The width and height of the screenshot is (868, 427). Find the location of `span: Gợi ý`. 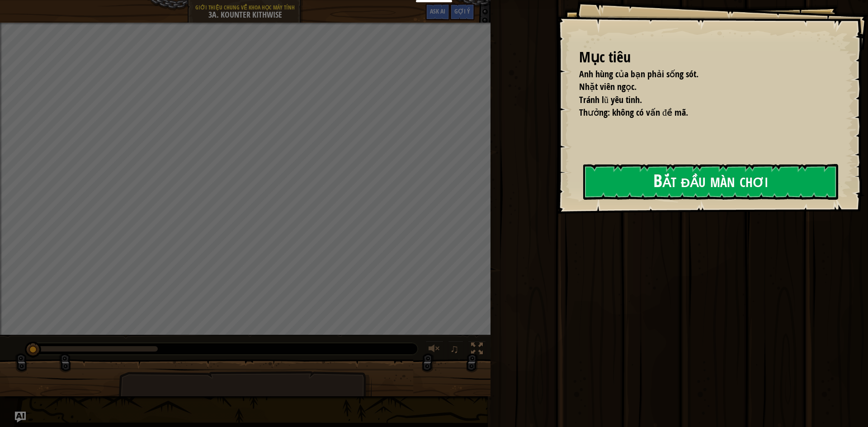

span: Gợi ý is located at coordinates (462, 11).